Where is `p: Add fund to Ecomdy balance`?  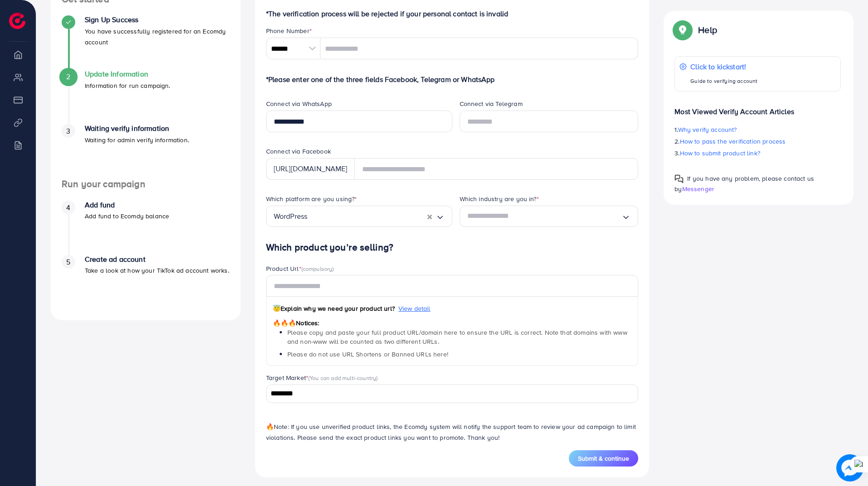
p: Add fund to Ecomdy balance is located at coordinates (127, 216).